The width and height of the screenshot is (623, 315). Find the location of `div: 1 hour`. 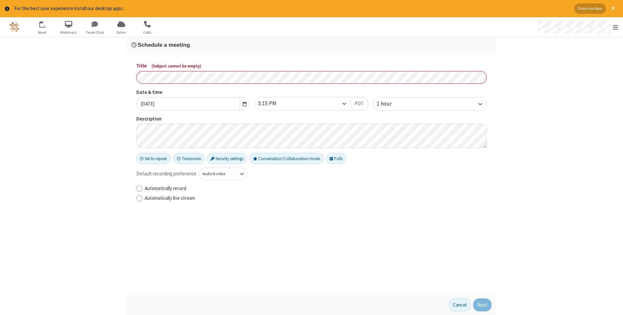

div: 1 hour is located at coordinates (389, 104).